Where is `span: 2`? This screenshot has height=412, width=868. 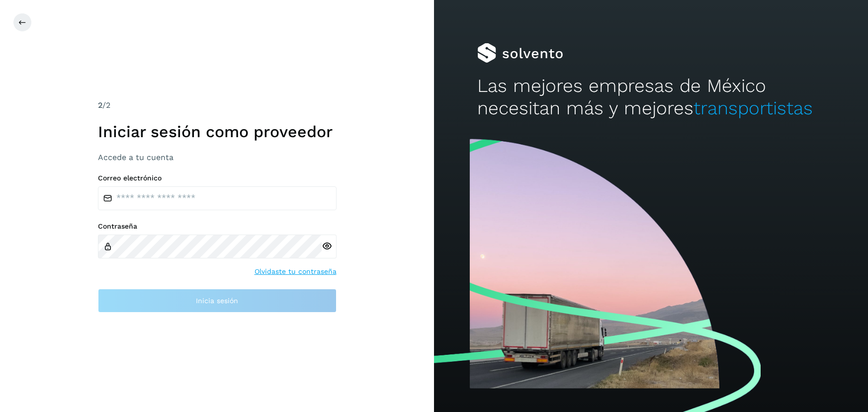 span: 2 is located at coordinates (100, 105).